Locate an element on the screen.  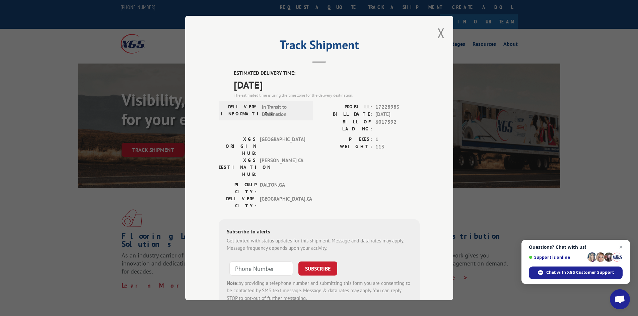
button: SUBSCRIBE is located at coordinates (318, 269).